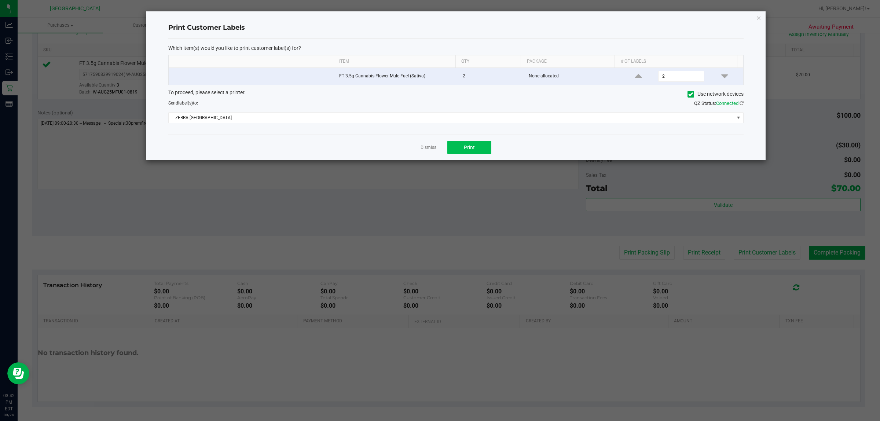  I want to click on td: 2, so click(491, 76).